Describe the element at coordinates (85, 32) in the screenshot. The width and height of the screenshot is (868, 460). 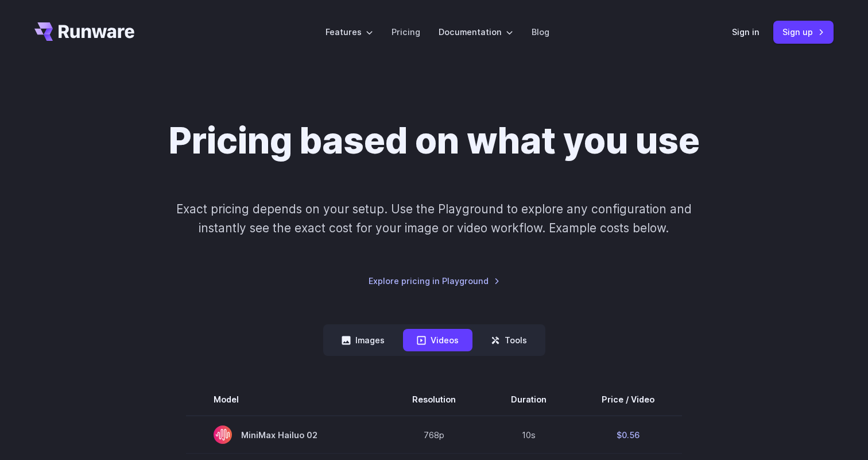
I see `a: Go to /` at that location.